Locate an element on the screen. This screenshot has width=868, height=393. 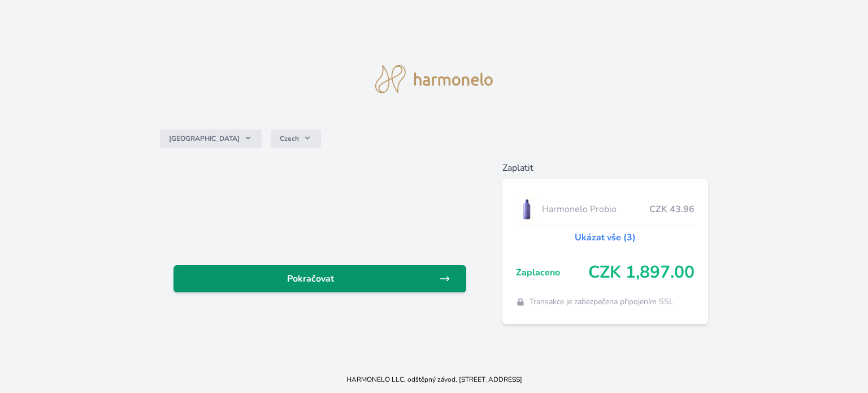
span: Transakce je zabezpečena připojením SSL is located at coordinates (601, 302).